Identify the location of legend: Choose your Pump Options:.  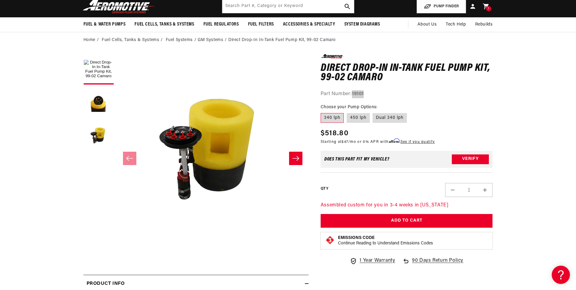
(349, 107).